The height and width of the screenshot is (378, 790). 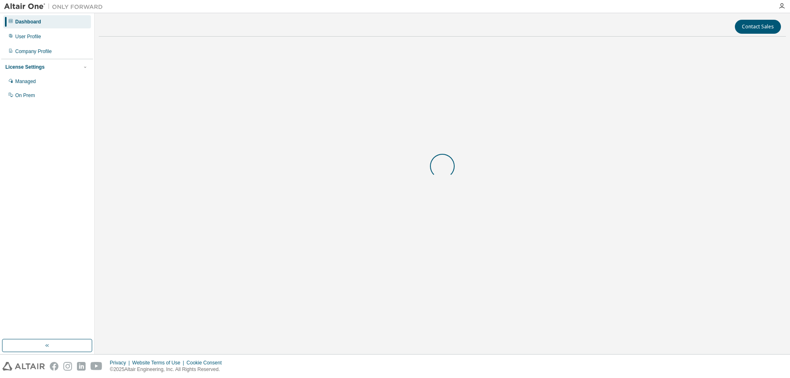 What do you see at coordinates (23, 366) in the screenshot?
I see `img: altair_logo.svg` at bounding box center [23, 366].